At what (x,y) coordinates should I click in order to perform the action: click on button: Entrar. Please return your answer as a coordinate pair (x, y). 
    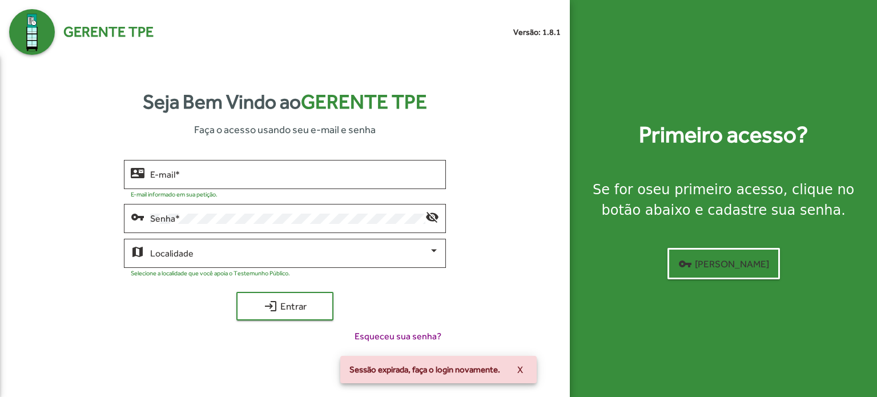
    Looking at the image, I should click on (285, 306).